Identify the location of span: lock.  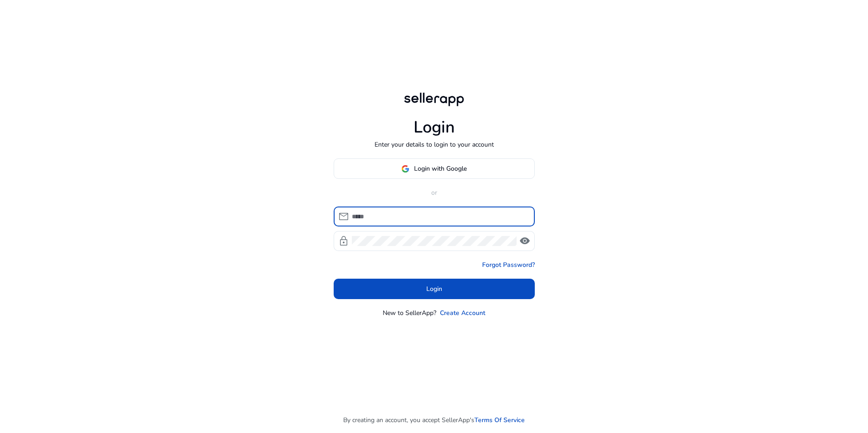
(343, 241).